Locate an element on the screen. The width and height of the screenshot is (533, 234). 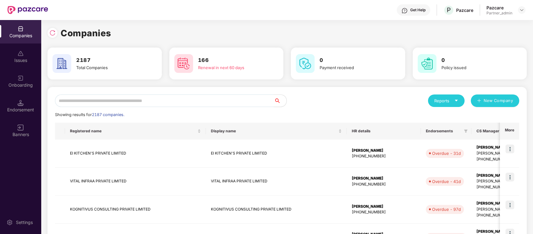
img: svg+xml;base64,PHN2ZyBpZD0iUmVsb2FkLTMyeDMyIiB4bWxucz0iaHR0cDovL3d3dy53My5vcmcvMjAwMC9zdmciIHdpZH... is located at coordinates (52, 33).